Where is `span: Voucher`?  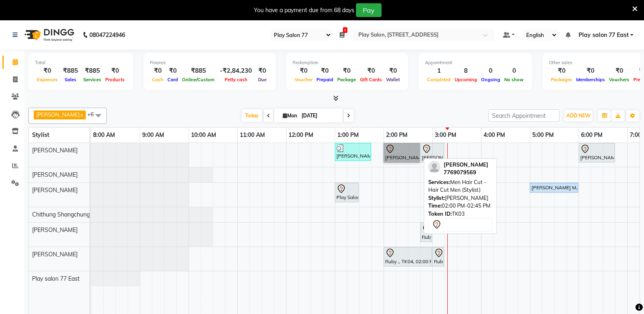 span: Voucher is located at coordinates (303, 80).